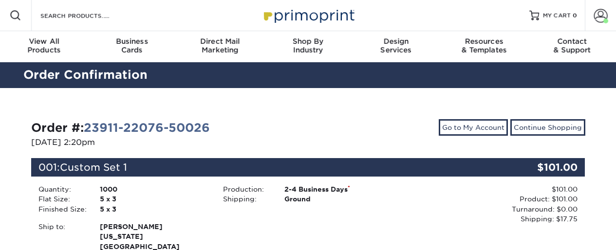 This screenshot has height=250, width=616. What do you see at coordinates (308, 46) in the screenshot?
I see `div: Industry` at bounding box center [308, 46].